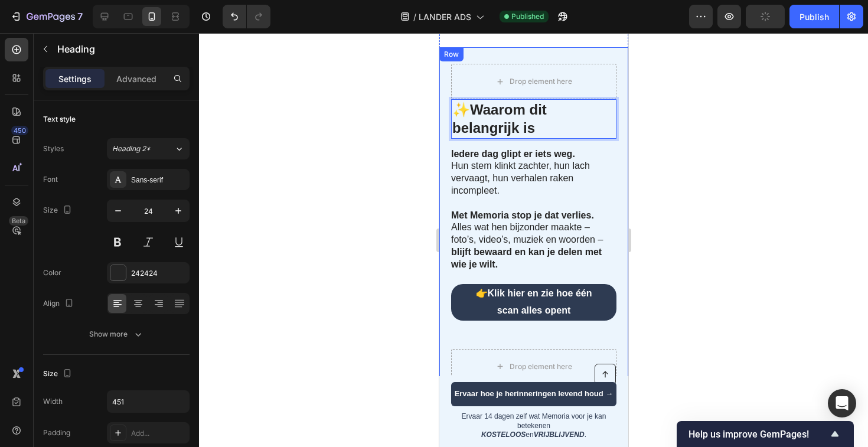  What do you see at coordinates (95, 86) in the screenshot?
I see `h2: Rich Text Editor. Editing area: main` at bounding box center [95, 86].